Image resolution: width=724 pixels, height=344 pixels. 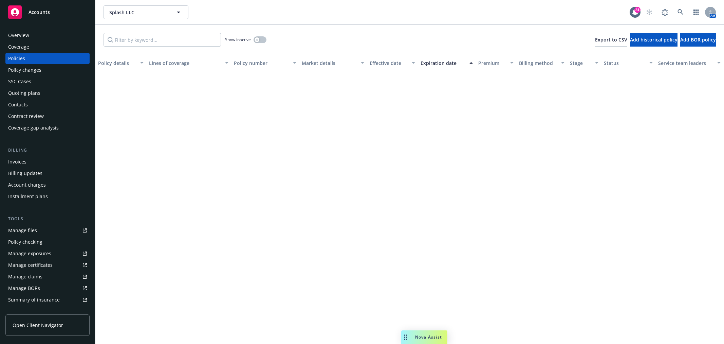 What do you see at coordinates (48, 58) in the screenshot?
I see `a: Policies` at bounding box center [48, 58].